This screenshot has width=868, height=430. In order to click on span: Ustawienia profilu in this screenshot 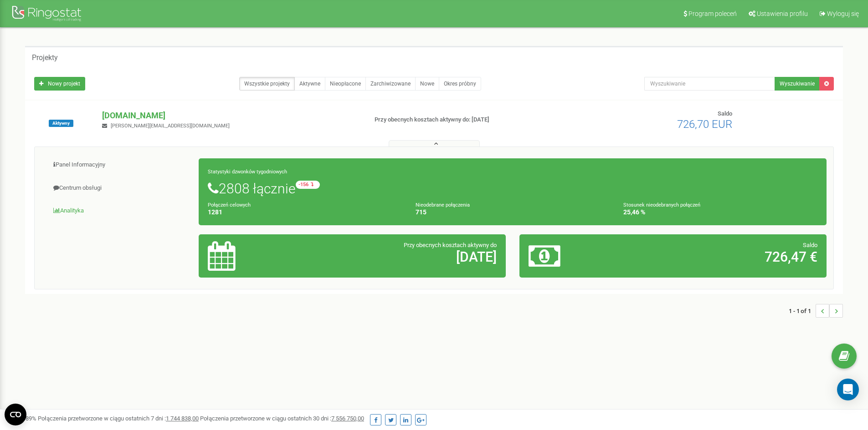, I will do `click(782, 14)`.